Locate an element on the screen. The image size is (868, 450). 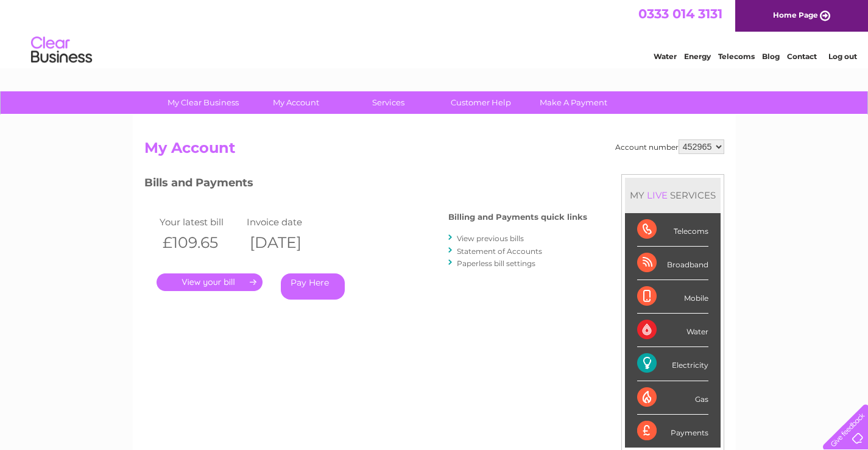
a: Log out is located at coordinates (842, 56).